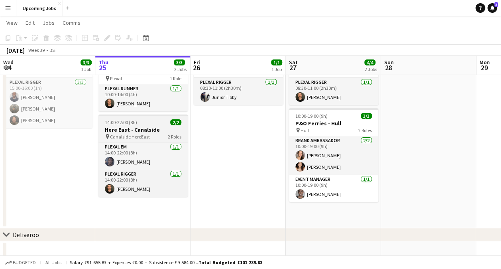  Describe the element at coordinates (103, 62) in the screenshot. I see `span: Thu` at that location.